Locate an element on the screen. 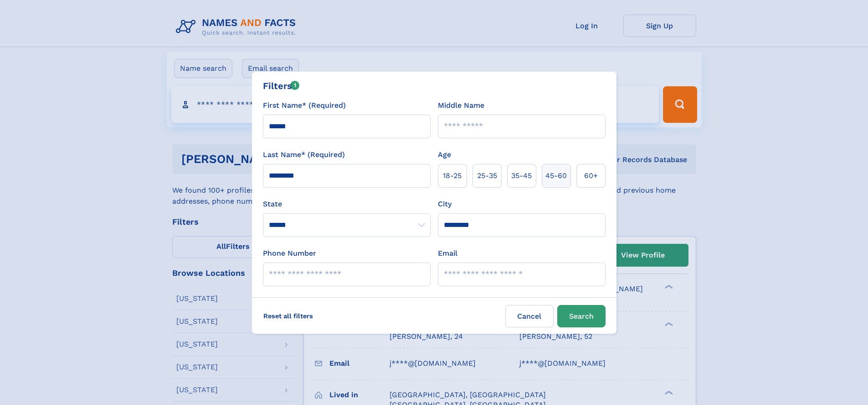  div: Filters is located at coordinates (281, 86).